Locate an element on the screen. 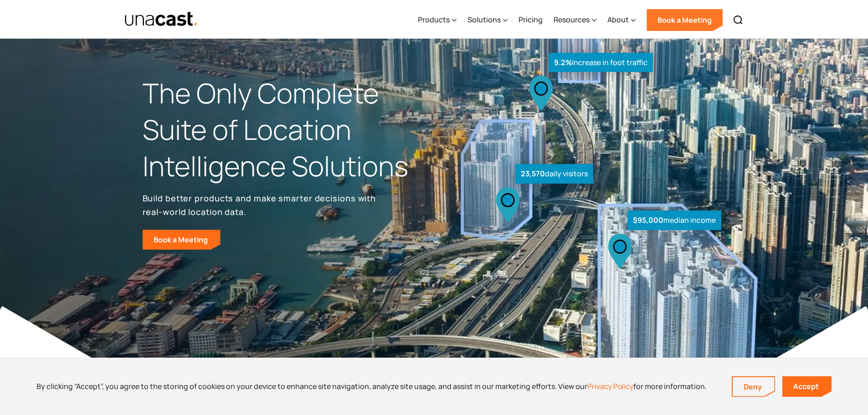 The height and width of the screenshot is (415, 868). div: By clicking “Accept”, you agree to the storing of cookies on your device to enhance site navigati... is located at coordinates (371, 386).